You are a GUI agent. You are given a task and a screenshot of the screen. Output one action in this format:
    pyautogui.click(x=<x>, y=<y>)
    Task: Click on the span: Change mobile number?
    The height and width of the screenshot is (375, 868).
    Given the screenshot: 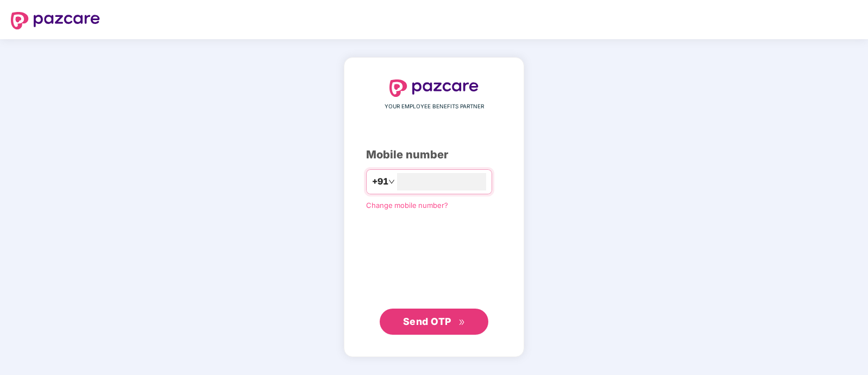 What is the action you would take?
    pyautogui.click(x=407, y=205)
    